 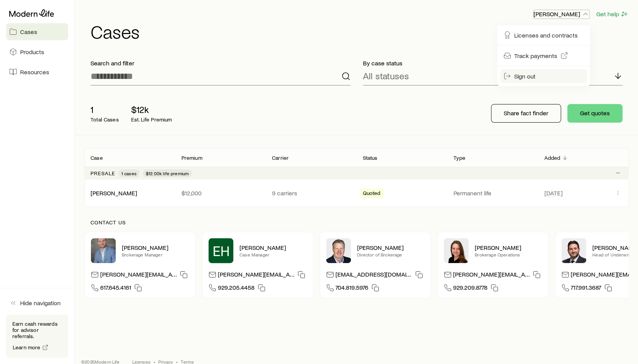 I want to click on p: $12k, so click(x=152, y=110).